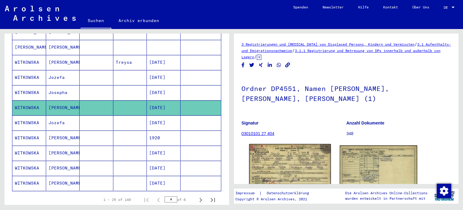 The width and height of the screenshot is (463, 210). I want to click on div: 1 – 25 of 140, so click(117, 199).